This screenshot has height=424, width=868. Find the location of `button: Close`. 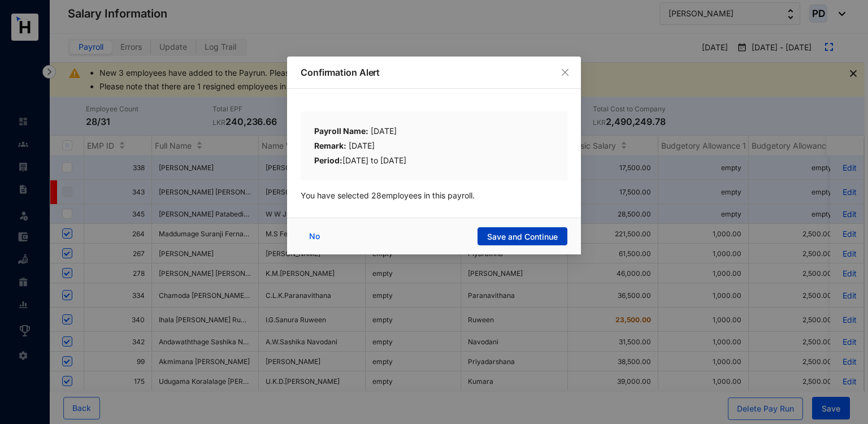

button: Close is located at coordinates (565, 72).